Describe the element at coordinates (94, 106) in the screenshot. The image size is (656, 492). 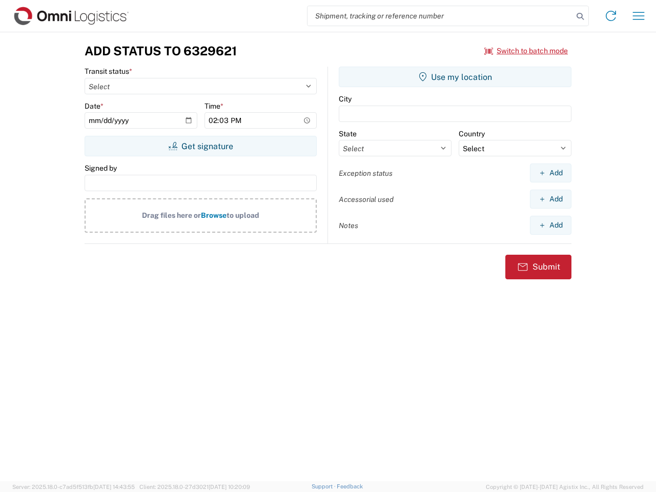
I see `label: Date` at that location.